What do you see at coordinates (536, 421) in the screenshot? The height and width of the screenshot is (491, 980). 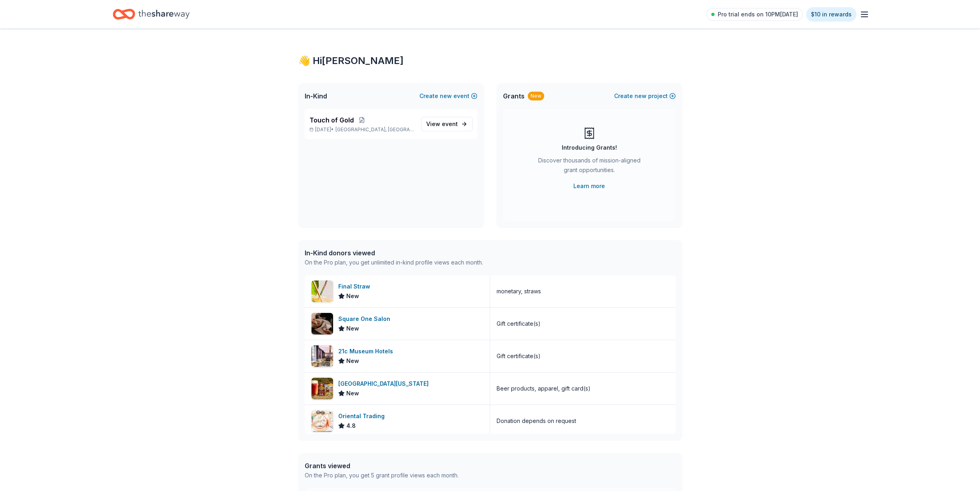 I see `div: Donation depends on request` at bounding box center [536, 421].